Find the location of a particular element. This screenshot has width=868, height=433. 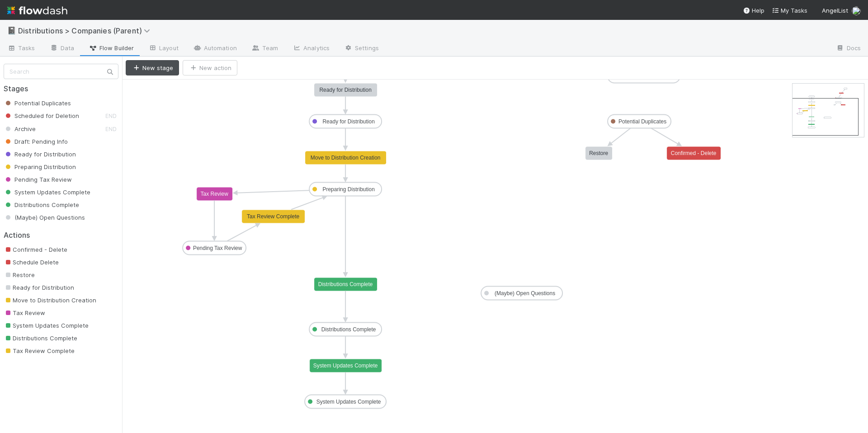

span: Confirmed - Delete is located at coordinates (35, 249).